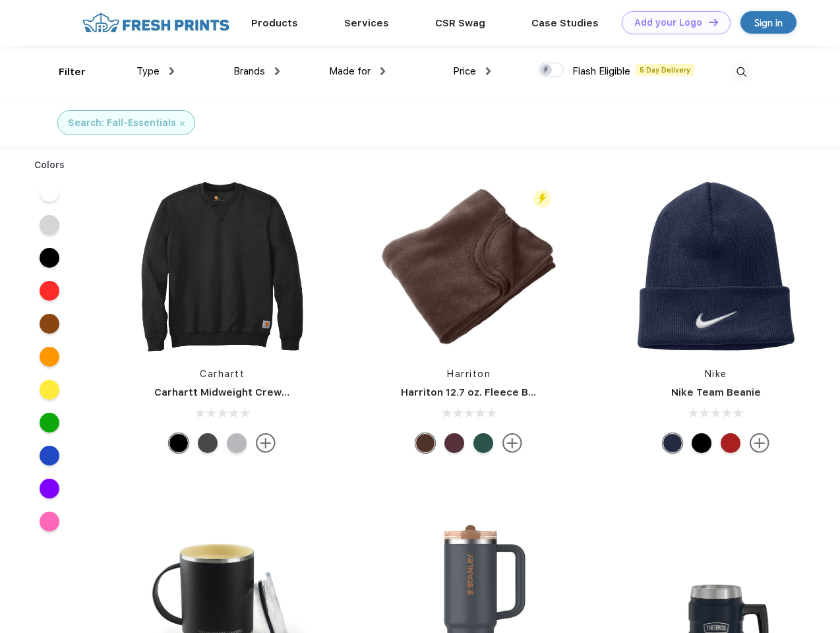  I want to click on a: Nike, so click(716, 373).